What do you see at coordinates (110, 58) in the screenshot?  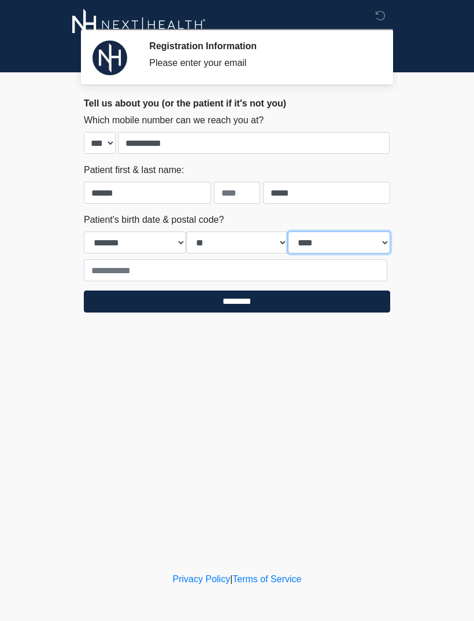 I see `img: Agent Avatar` at bounding box center [110, 58].